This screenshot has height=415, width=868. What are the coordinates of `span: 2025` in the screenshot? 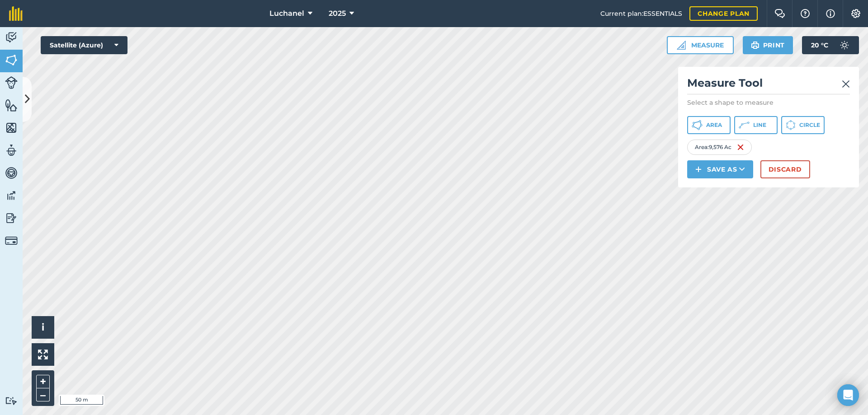 It's located at (338, 14).